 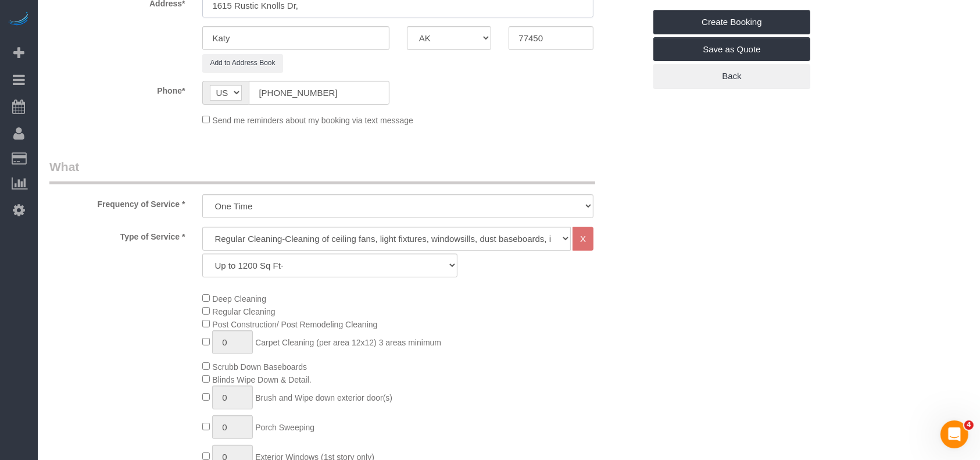 What do you see at coordinates (732, 76) in the screenshot?
I see `a: Back` at bounding box center [732, 76].